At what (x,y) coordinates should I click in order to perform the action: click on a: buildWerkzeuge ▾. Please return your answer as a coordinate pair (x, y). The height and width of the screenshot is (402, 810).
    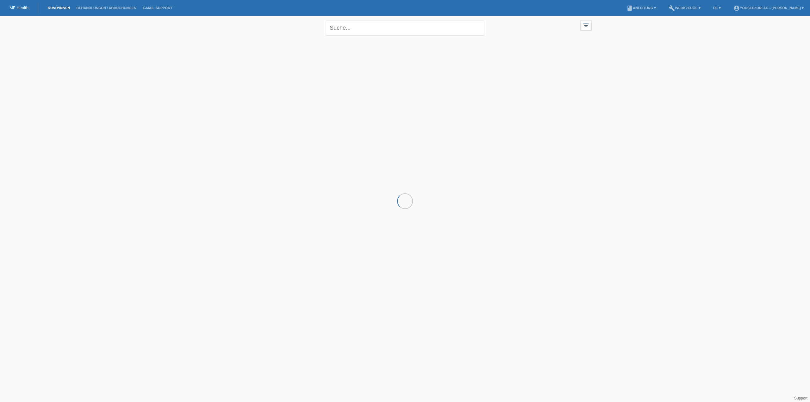
    Looking at the image, I should click on (685, 8).